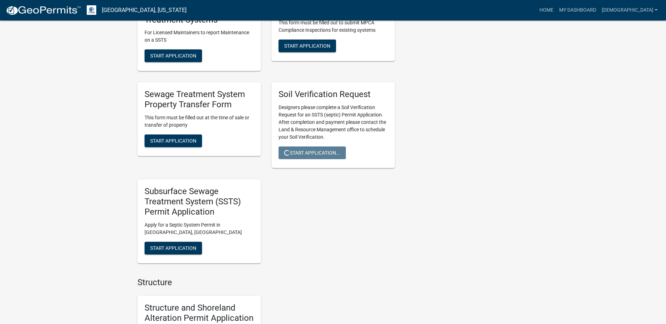  What do you see at coordinates (91, 10) in the screenshot?
I see `img: Otter Tail County, Minnesota` at bounding box center [91, 10].